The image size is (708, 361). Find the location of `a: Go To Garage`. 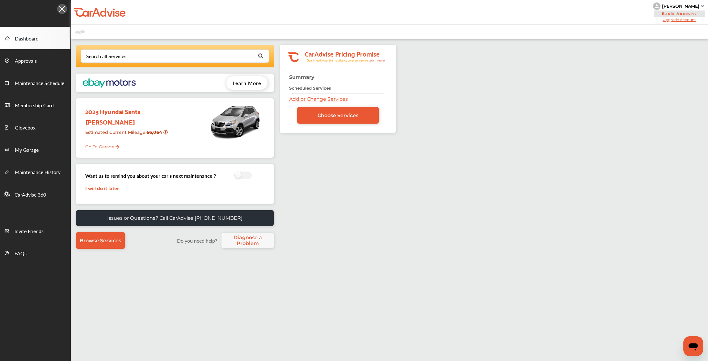

a: Go To Garage is located at coordinates (100, 145).